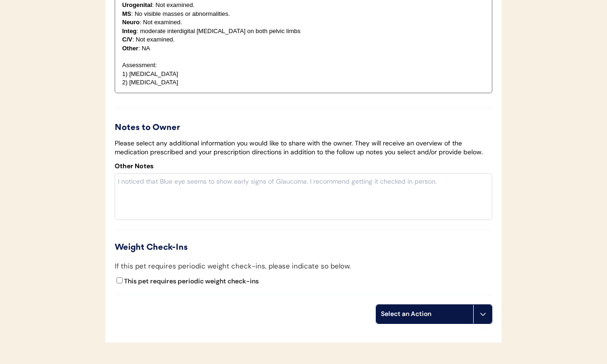  What do you see at coordinates (191, 281) in the screenshot?
I see `label: This pet requires periodic weight check-ins` at bounding box center [191, 281].